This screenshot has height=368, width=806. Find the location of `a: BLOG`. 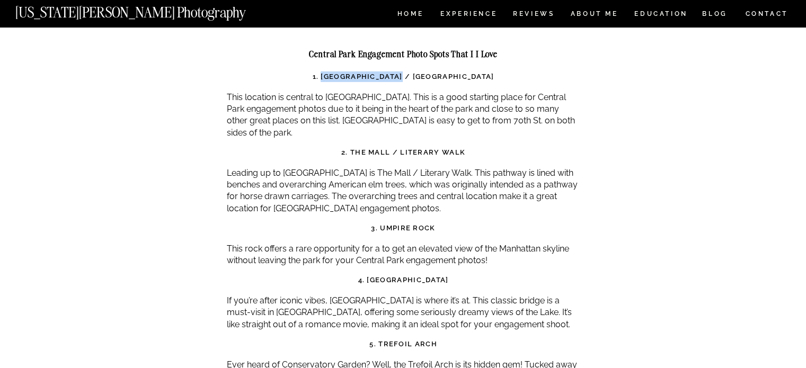

a: BLOG is located at coordinates (715, 15).